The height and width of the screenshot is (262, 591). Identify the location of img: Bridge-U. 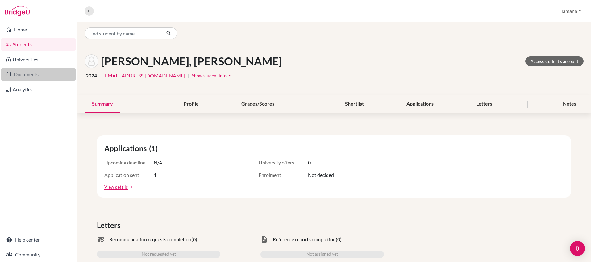
(17, 11).